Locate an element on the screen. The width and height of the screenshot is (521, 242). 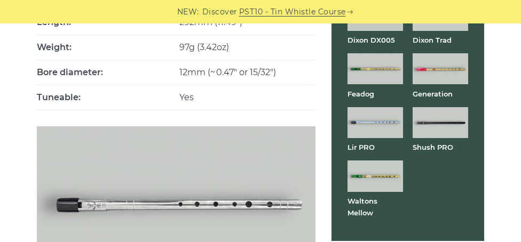
span: Discover is located at coordinates (220, 12).